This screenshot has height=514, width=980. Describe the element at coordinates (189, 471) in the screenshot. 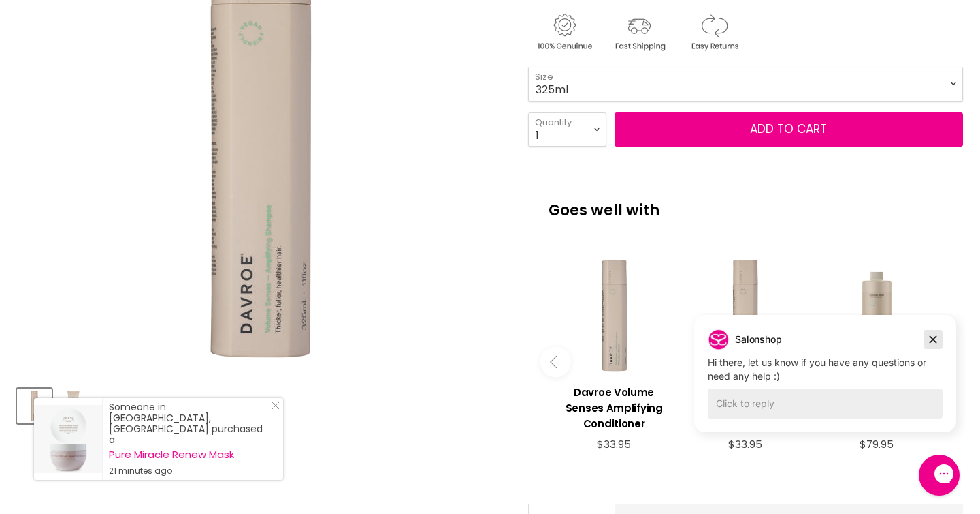

I see `small: 21 minutes ago` at that location.